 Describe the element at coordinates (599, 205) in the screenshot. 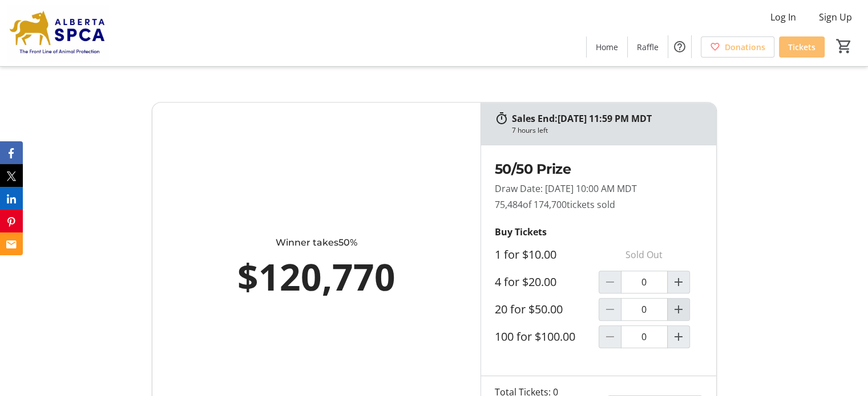

I see `p: 75,484 tickets sold` at that location.